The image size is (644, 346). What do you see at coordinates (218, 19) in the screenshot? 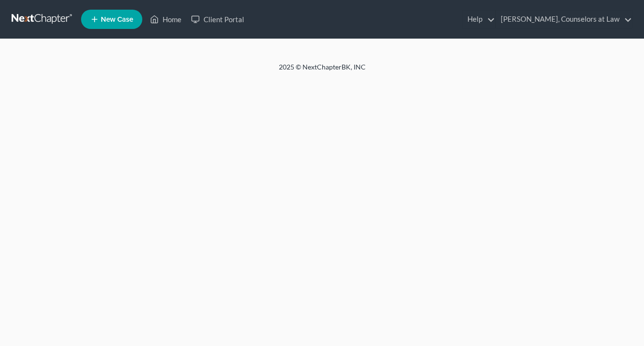
I see `a: Client Portal` at bounding box center [218, 19].